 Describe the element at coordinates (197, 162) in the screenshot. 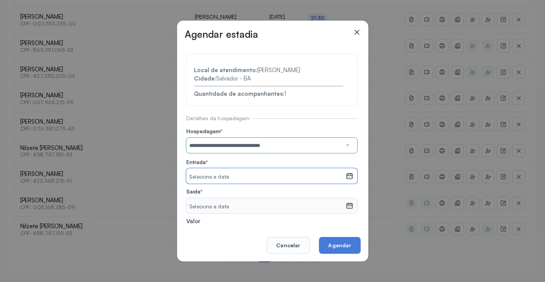

I see `span: Entrada` at that location.